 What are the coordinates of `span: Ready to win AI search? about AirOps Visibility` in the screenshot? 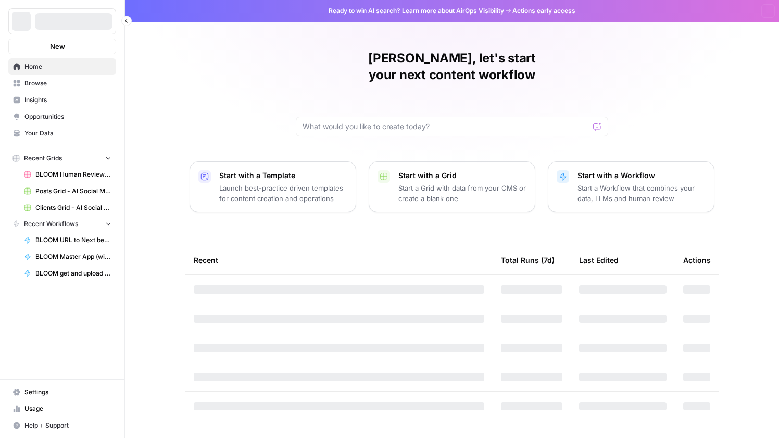 It's located at (416, 11).